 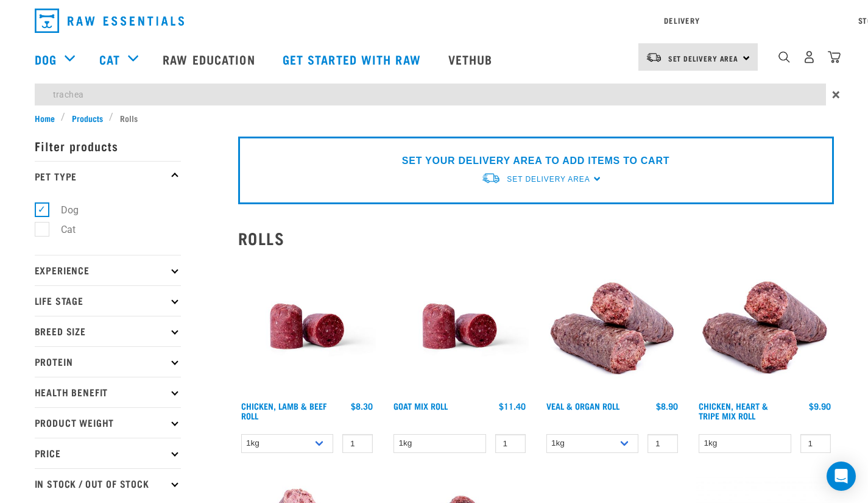 I want to click on span: Products, so click(x=87, y=118).